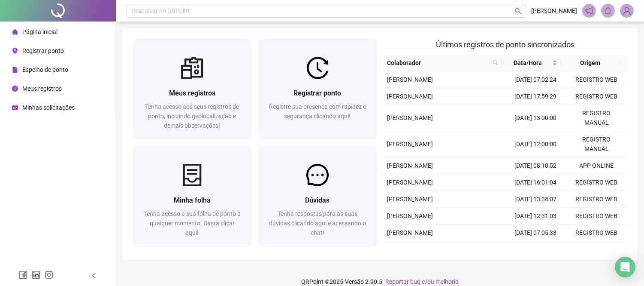 The height and width of the screenshot is (286, 644). I want to click on span: Página inicial, so click(40, 32).